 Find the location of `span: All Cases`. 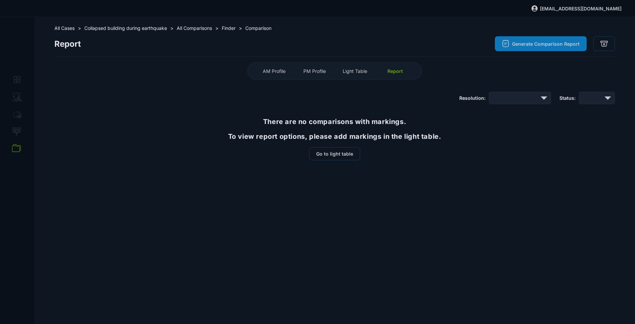

span: All Cases is located at coordinates (65, 28).